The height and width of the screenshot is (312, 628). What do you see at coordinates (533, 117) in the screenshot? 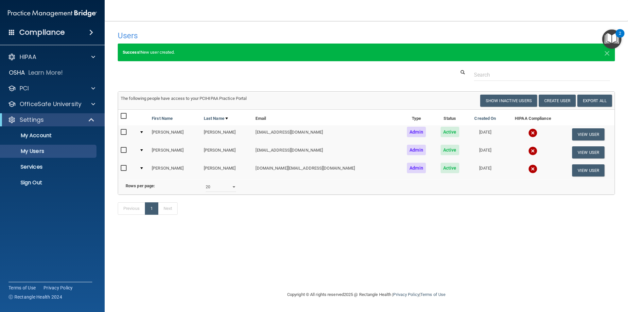
I see `th: HIPAA Compliance` at bounding box center [533, 117].